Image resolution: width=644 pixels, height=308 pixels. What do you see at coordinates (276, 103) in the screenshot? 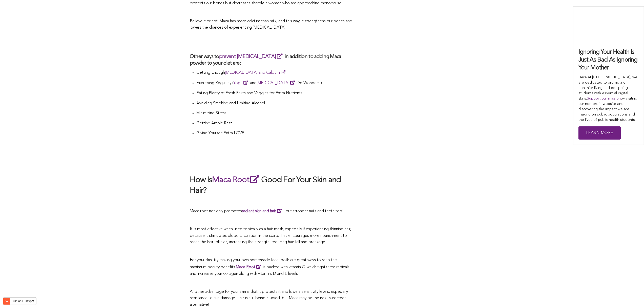
I see `p: Avoiding Smoking and Limiting Alcohol` at bounding box center [276, 103].